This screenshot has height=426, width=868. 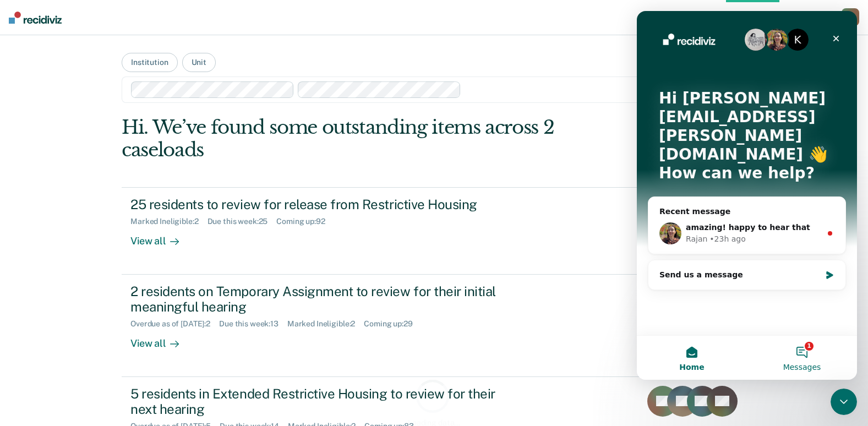 I want to click on a: 25 residents to review for release from Restrictive HousingMarked Ineligible:2Due this week:25Com..., so click(x=434, y=230).